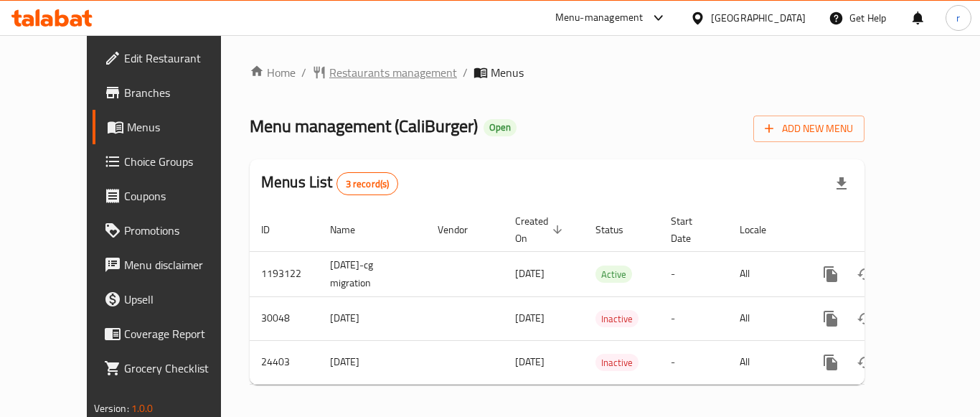 Image resolution: width=980 pixels, height=417 pixels. Describe the element at coordinates (182, 92) in the screenshot. I see `span: Branches` at that location.